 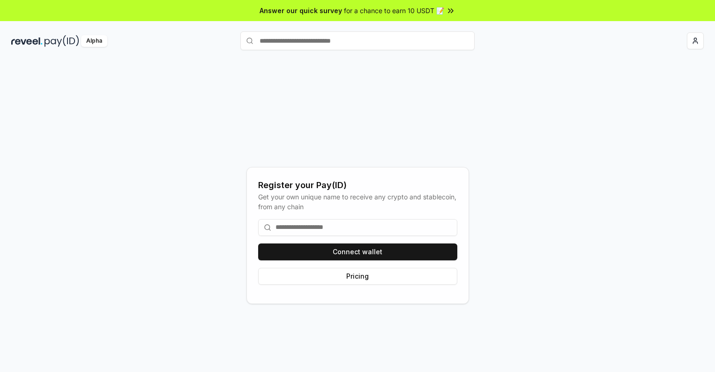 What do you see at coordinates (358, 252) in the screenshot?
I see `button: Connect wallet` at bounding box center [358, 252].